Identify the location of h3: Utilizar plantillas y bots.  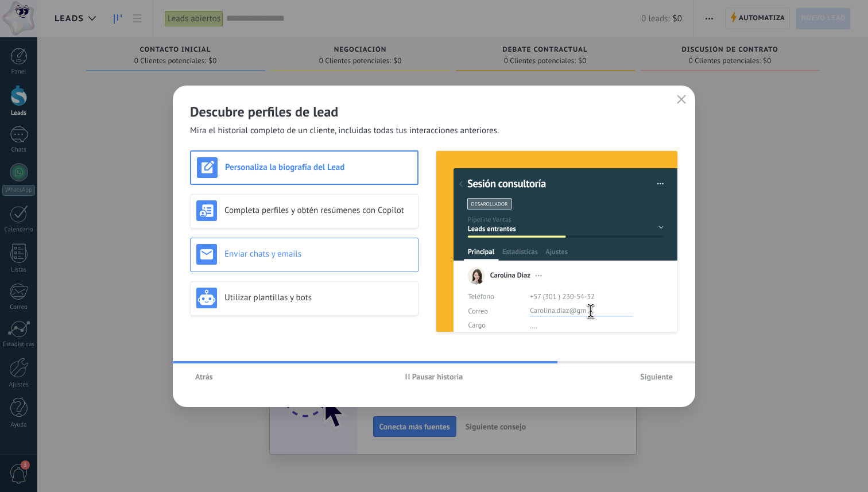
(318, 298).